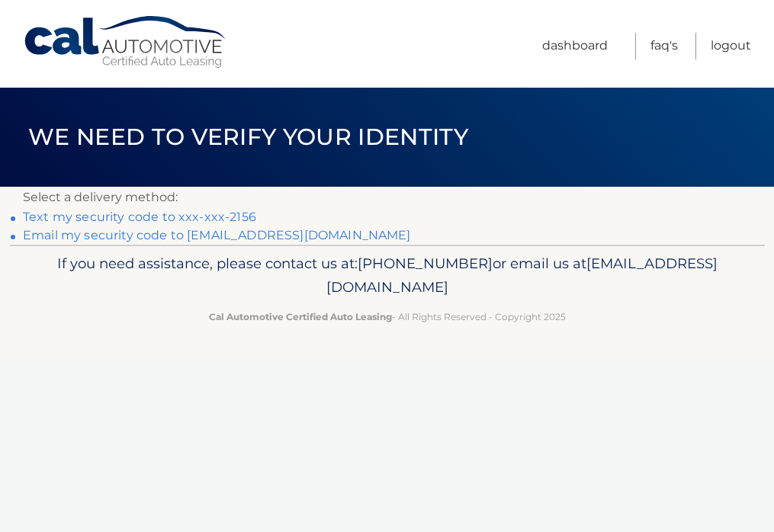  What do you see at coordinates (387, 276) in the screenshot?
I see `p: If you need assistance, please contact us at: or email us at` at bounding box center [387, 276].